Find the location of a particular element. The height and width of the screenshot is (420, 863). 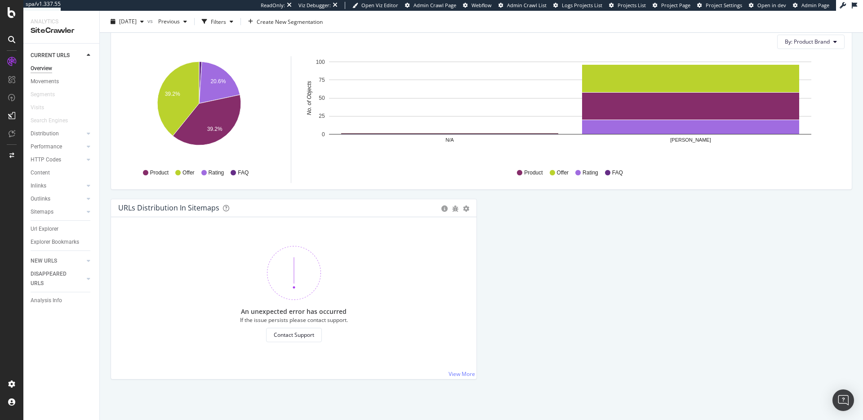

text: N/A is located at coordinates (449, 140).